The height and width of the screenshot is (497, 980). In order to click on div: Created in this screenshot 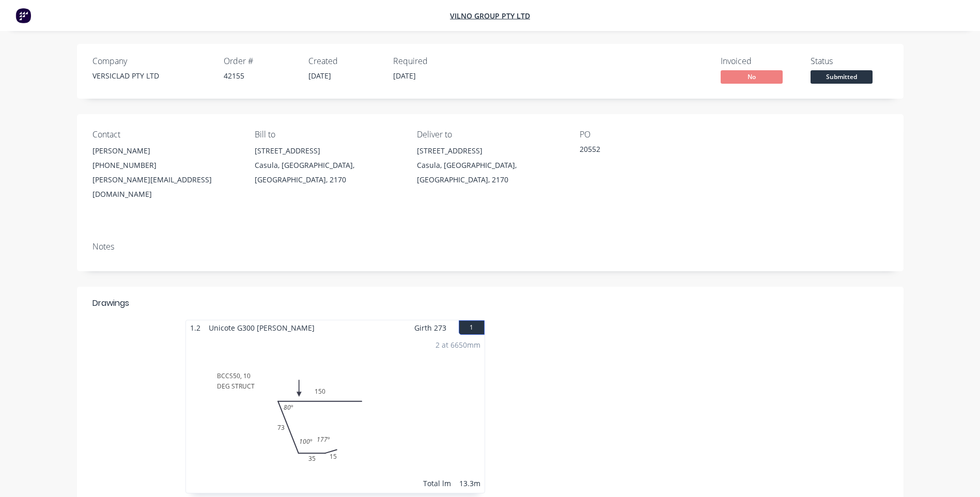, I will do `click(345, 61)`.